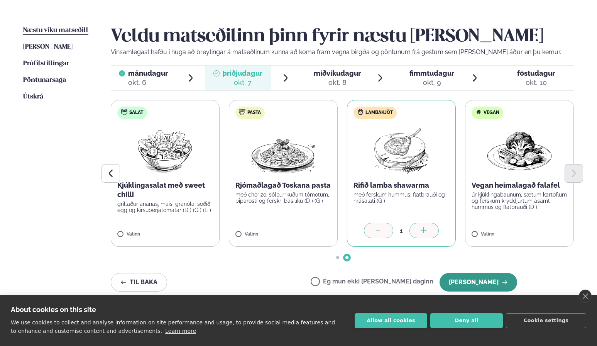 The width and height of the screenshot is (597, 346). I want to click on p: úr kjúklingabaunum, sætum kartöflum og ferskum kryddjurtum ásamt hummus og flatbrauði (D ), so click(519, 201).